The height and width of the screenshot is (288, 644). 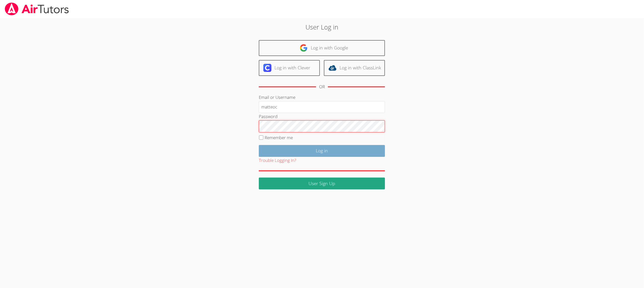 What do you see at coordinates (332, 68) in the screenshot?
I see `img: classlink-logo-d6bb404cc1216ec64c9a2012d9dc4662098be43eaf13dc465df04b49fa7ab582.svg` at bounding box center [332, 68].